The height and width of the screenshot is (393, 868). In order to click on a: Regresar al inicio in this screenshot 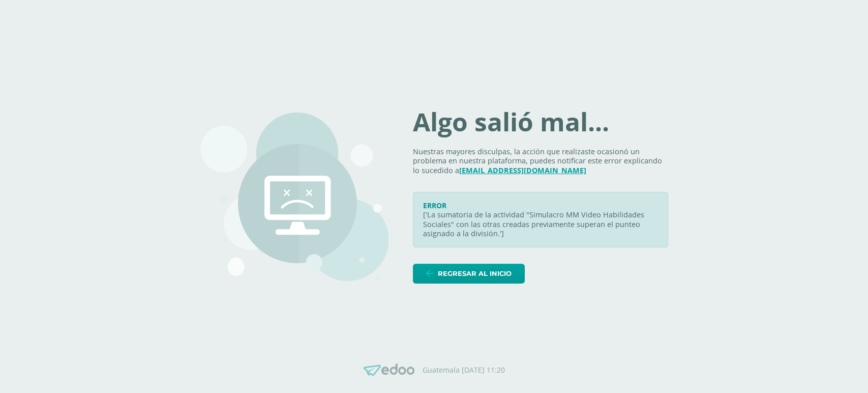, I will do `click(469, 273)`.